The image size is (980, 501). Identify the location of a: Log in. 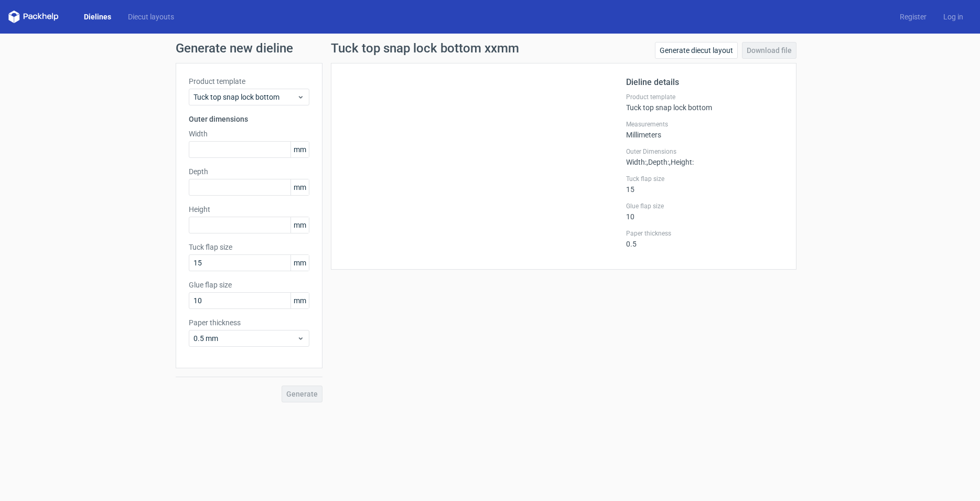
(953, 17).